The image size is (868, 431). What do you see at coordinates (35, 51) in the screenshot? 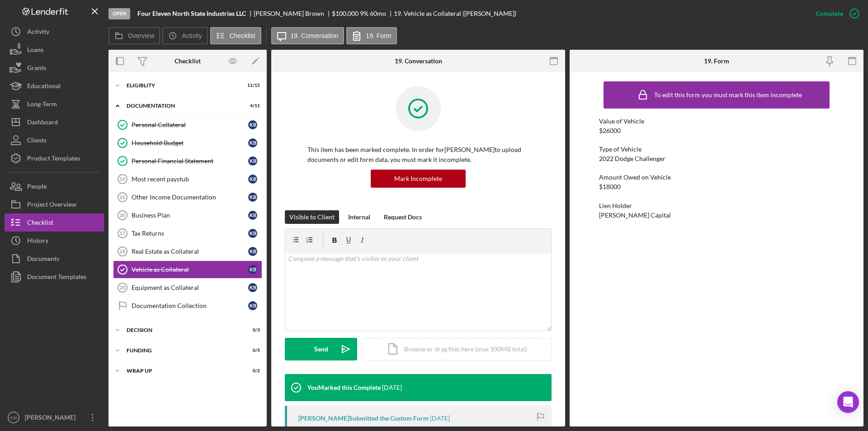
I see `div: Loans` at bounding box center [35, 51].